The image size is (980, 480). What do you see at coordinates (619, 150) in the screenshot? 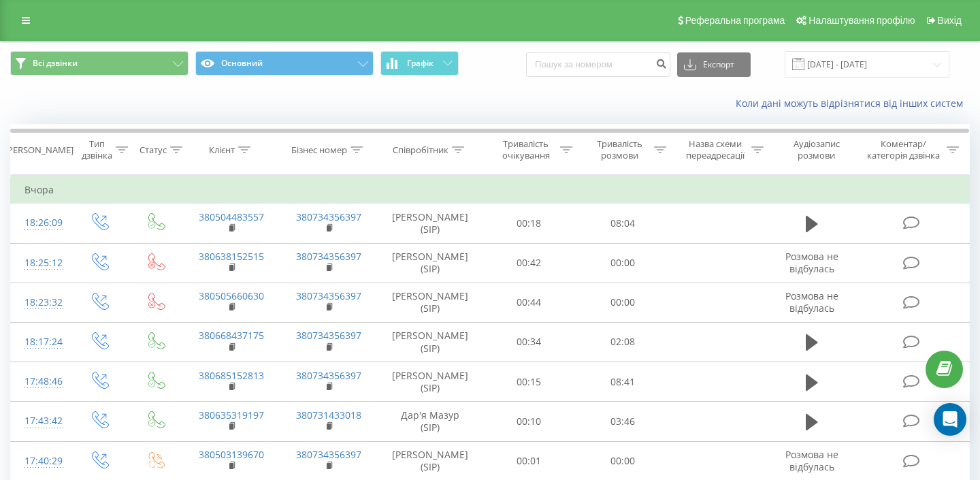
I see `div: Тривалість розмови` at bounding box center [619, 150].